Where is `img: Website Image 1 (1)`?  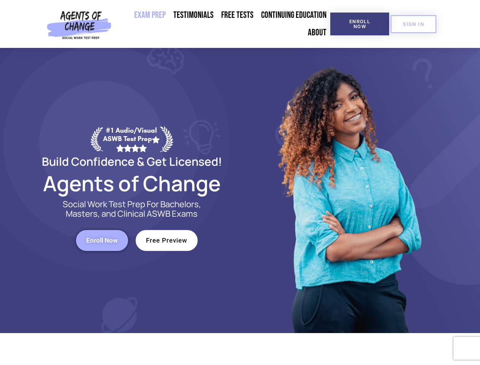
img: Website Image 1 (1) is located at coordinates (348, 190).